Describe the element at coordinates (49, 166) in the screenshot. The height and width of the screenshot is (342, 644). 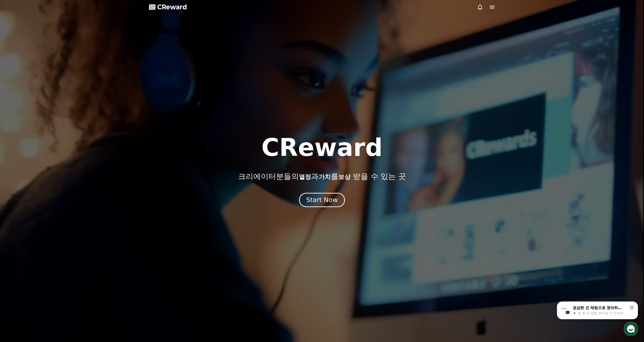
I see `a: 대화` at that location.